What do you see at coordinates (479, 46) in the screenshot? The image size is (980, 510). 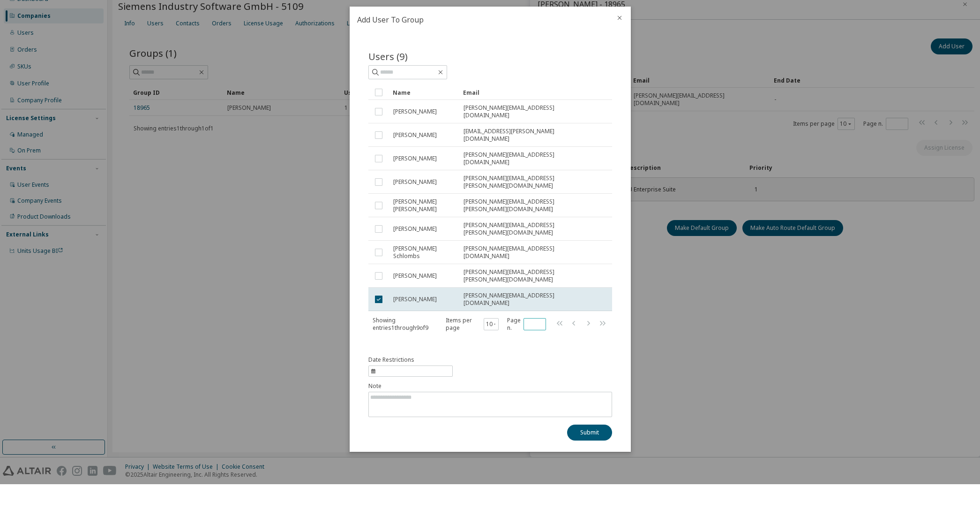 I see `h2: Add User To Group` at bounding box center [479, 46].